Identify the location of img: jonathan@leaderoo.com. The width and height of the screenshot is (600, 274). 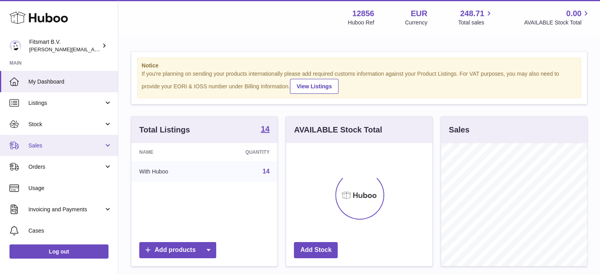
(15, 46).